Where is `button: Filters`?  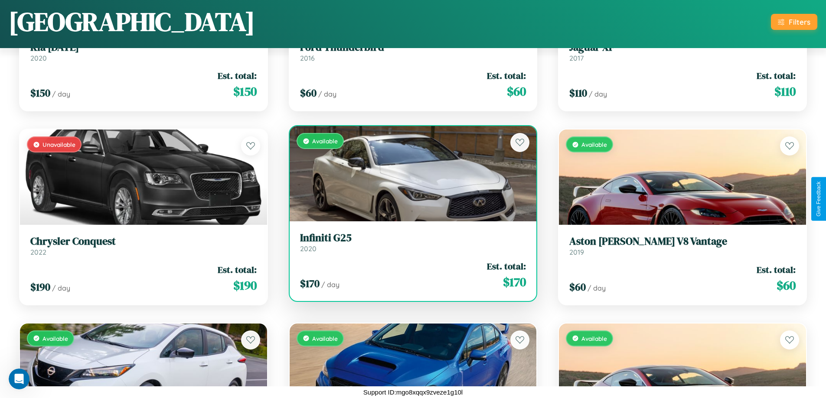
button: Filters is located at coordinates (794, 22).